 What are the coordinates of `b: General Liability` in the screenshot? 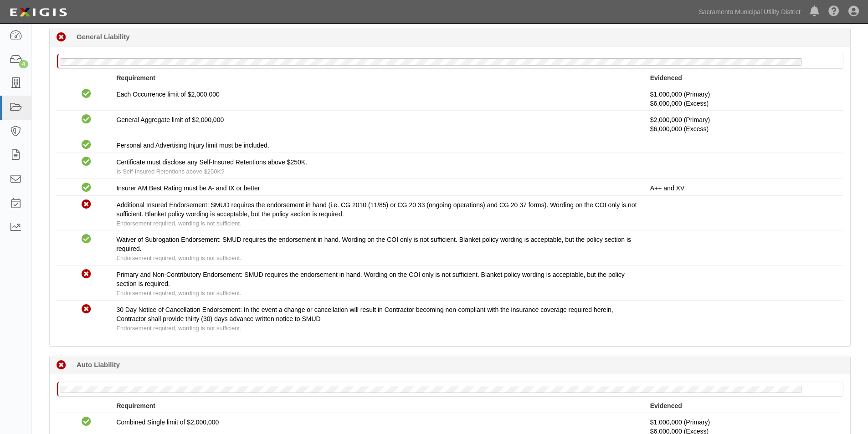 It's located at (103, 36).